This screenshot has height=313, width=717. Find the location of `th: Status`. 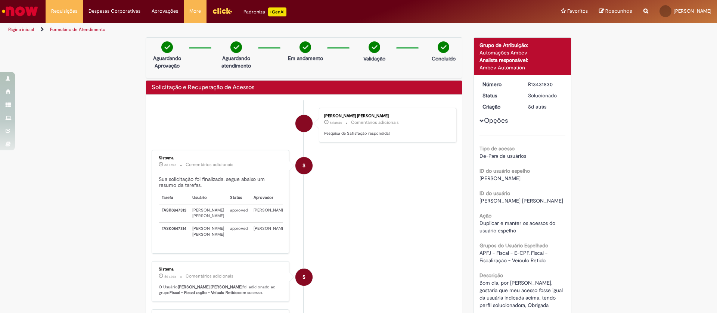

th: Status is located at coordinates (239, 198).